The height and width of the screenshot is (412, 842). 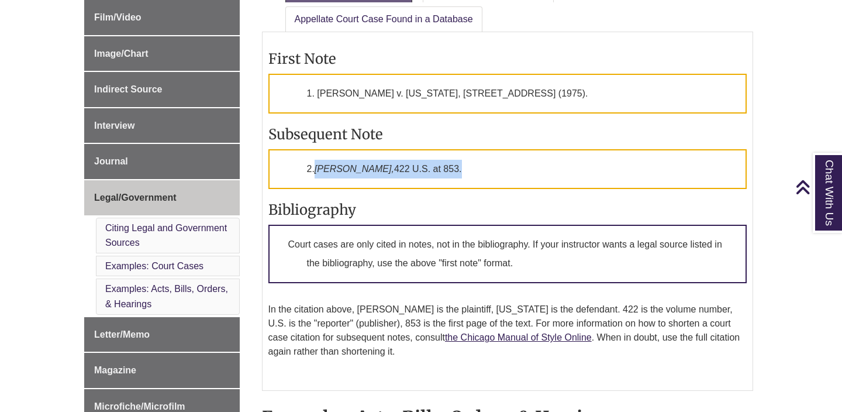 I want to click on a: Back to Top, so click(x=817, y=187).